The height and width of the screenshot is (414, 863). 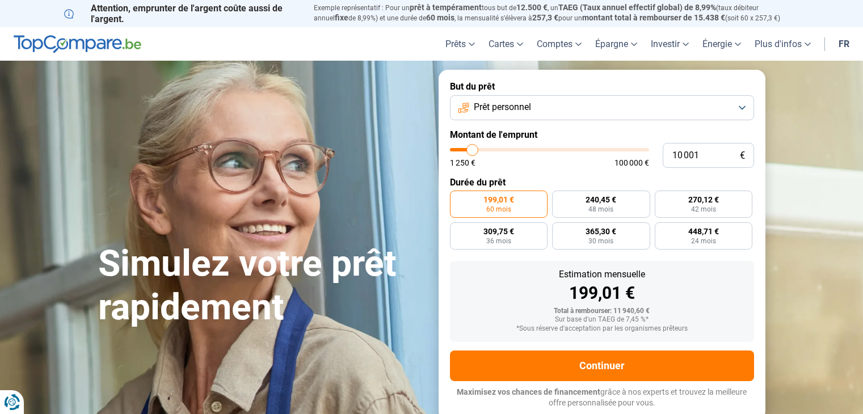 What do you see at coordinates (703, 231) in the screenshot?
I see `span: 448,71 €` at bounding box center [703, 231].